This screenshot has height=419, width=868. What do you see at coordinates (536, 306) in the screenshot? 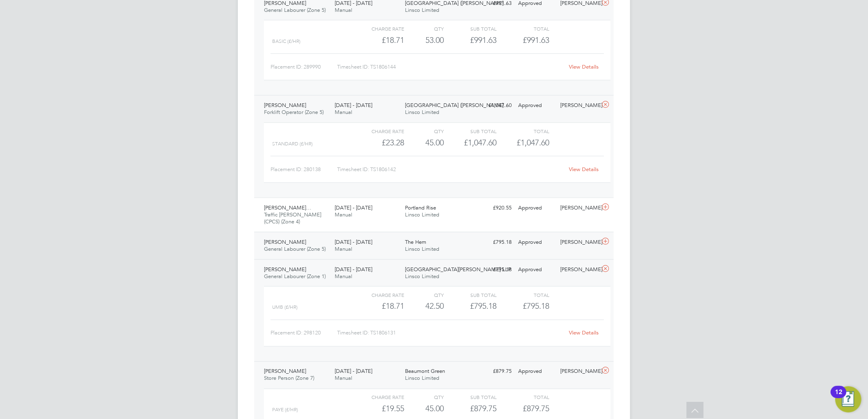
I see `span: £795.18` at bounding box center [536, 306].